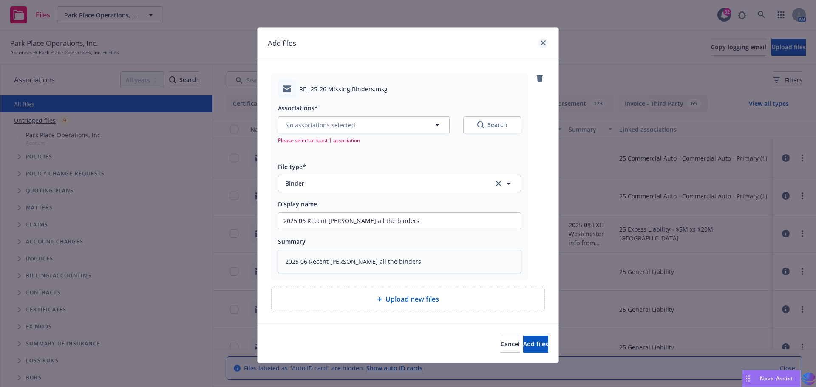  I want to click on button: No associations selected, so click(364, 125).